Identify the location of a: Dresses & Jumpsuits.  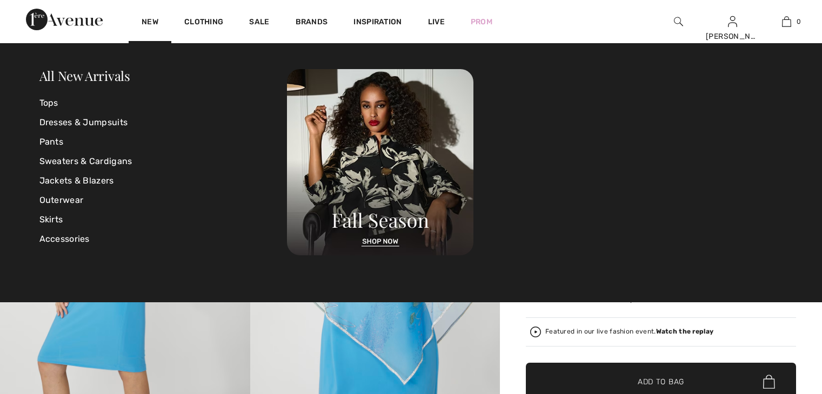
(163, 123).